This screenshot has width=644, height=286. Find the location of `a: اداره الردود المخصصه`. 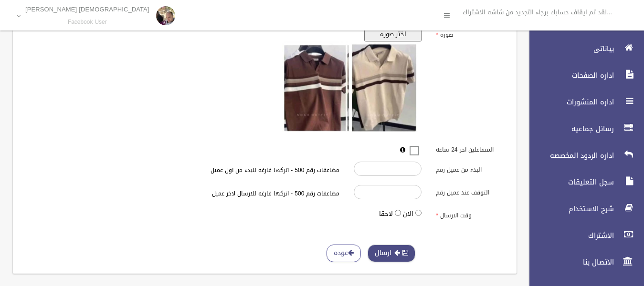

a: اداره الردود المخصصه is located at coordinates (582, 155).